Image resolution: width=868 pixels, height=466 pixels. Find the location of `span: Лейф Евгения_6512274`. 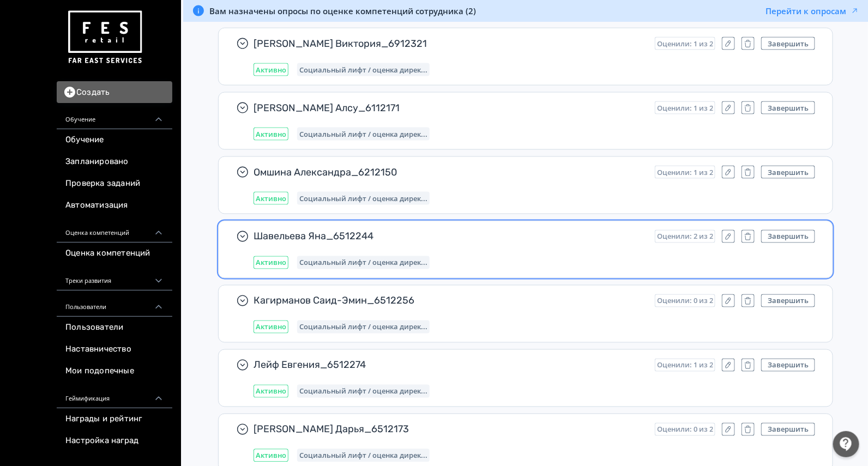

span: Лейф Евгения_6512274 is located at coordinates (450, 365).